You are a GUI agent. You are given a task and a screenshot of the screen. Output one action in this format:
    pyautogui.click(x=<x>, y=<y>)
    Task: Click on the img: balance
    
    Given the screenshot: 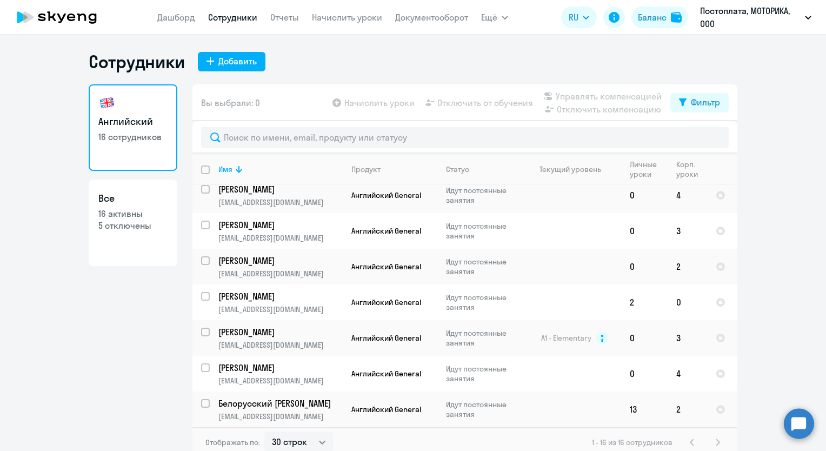 What is the action you would take?
    pyautogui.click(x=676, y=17)
    